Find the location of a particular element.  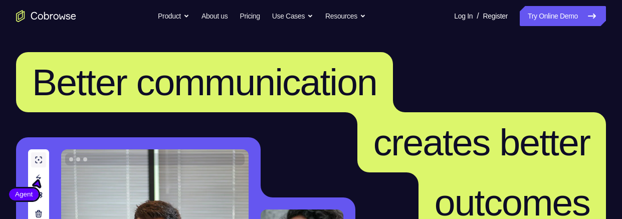

span: creates better is located at coordinates (481, 142).